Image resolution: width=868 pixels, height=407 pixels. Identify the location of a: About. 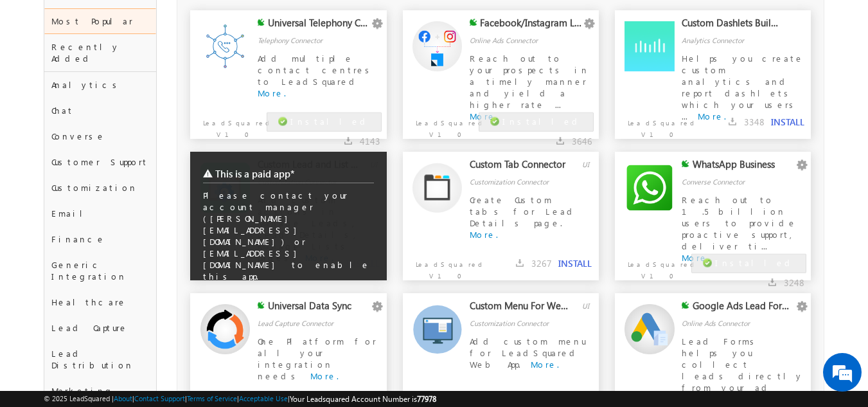
(123, 398).